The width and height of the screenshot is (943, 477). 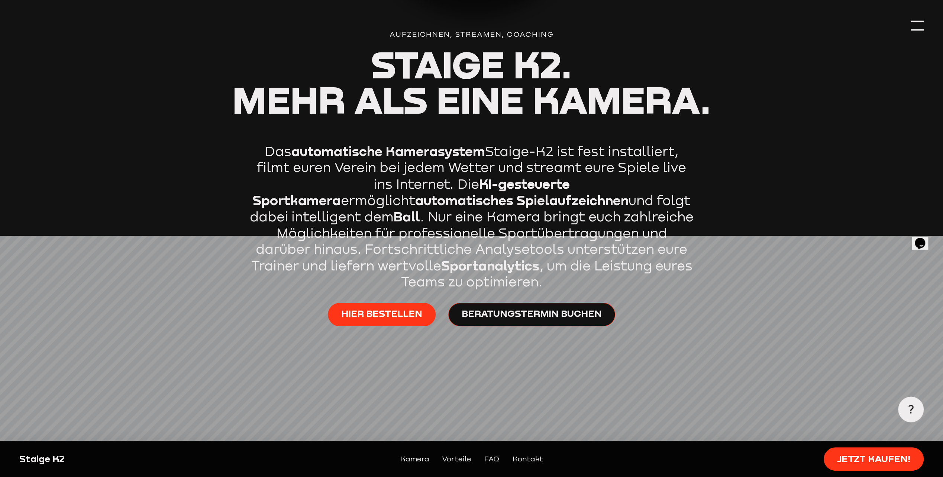 What do you see at coordinates (456, 459) in the screenshot?
I see `a: Vorteile` at bounding box center [456, 459].